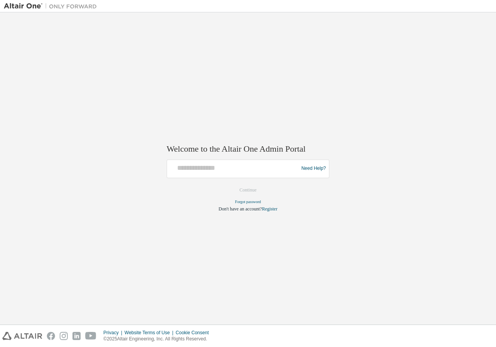 Image resolution: width=496 pixels, height=347 pixels. What do you see at coordinates (248, 202) in the screenshot?
I see `a: Forgot password` at bounding box center [248, 202].